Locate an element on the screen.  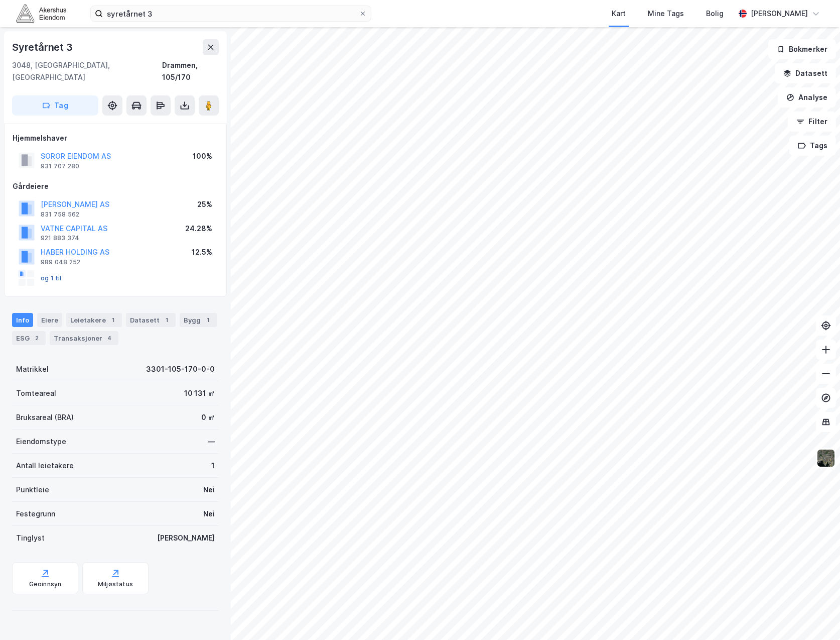
div: 831 758 562 is located at coordinates (60, 215).